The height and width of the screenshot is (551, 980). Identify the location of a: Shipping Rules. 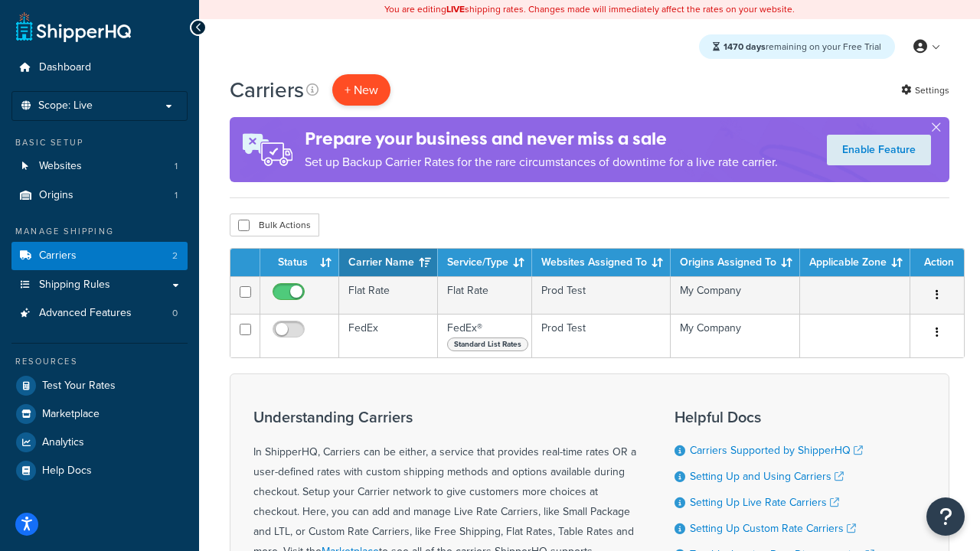
(100, 285).